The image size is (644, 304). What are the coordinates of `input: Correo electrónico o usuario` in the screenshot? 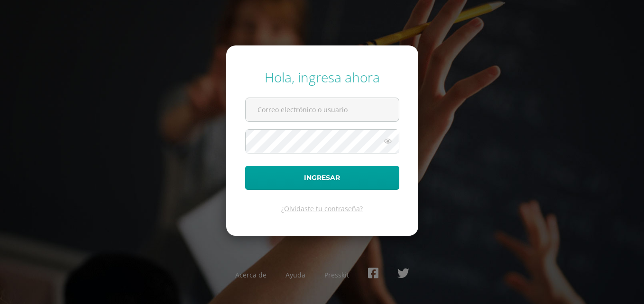 It's located at (322, 110).